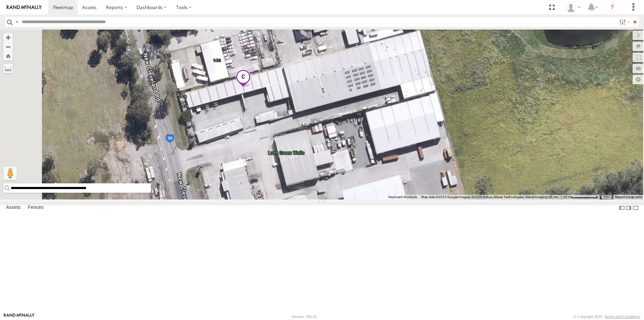  I want to click on label: Fences, so click(36, 208).